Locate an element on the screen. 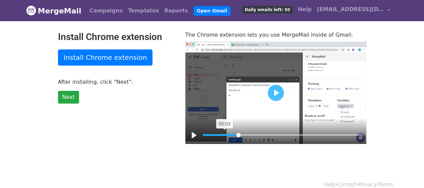 The image size is (424, 188). div: Chat Widget is located at coordinates (408, 171).